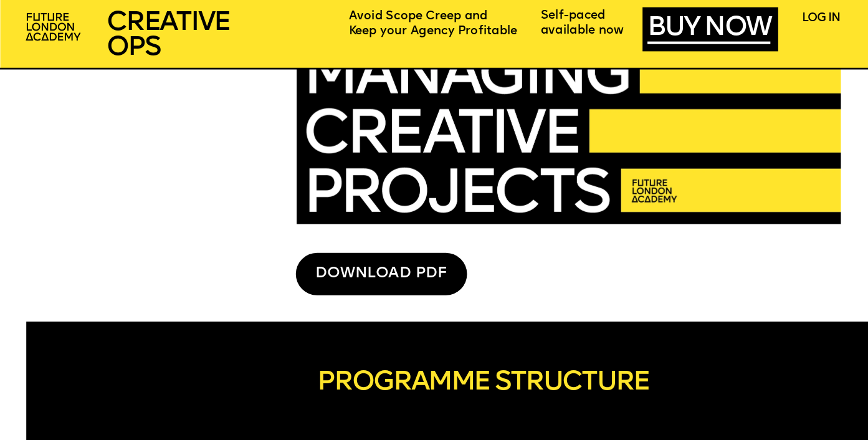 This screenshot has width=868, height=440. I want to click on span: Self-paced, so click(573, 15).